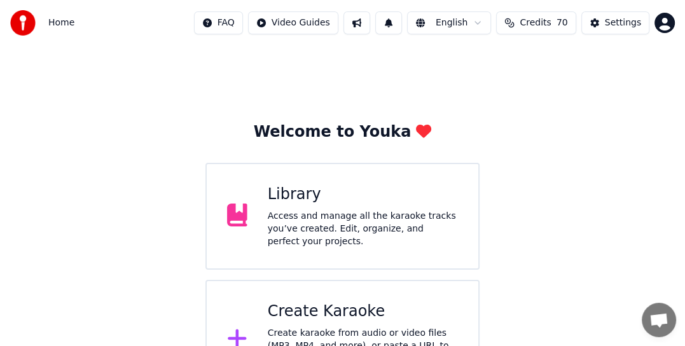 This screenshot has width=685, height=346. Describe the element at coordinates (615, 23) in the screenshot. I see `button: Settings` at that location.